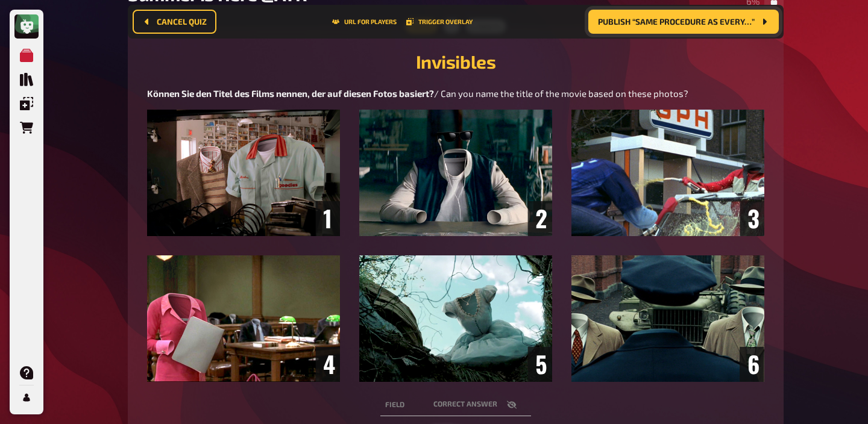 This screenshot has width=868, height=424. I want to click on button: Cancel Quiz, so click(174, 21).